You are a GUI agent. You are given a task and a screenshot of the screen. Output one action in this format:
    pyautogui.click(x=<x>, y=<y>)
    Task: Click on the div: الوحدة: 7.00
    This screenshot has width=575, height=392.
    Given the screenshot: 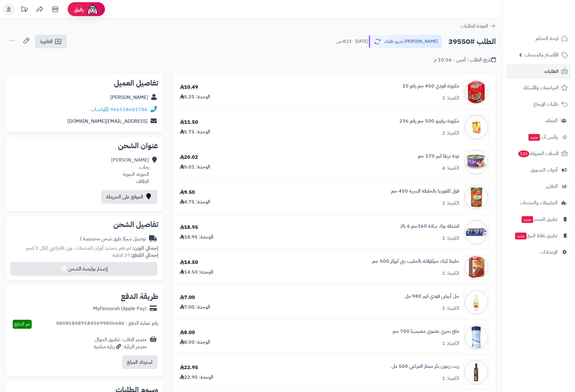 What is the action you would take?
    pyautogui.click(x=195, y=307)
    